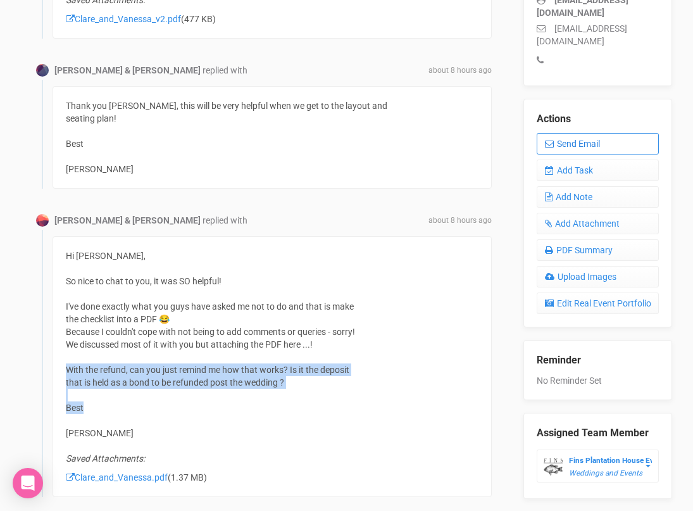 This screenshot has width=693, height=511. Describe the element at coordinates (28, 483) in the screenshot. I see `div: Open Intercom Messenger` at that location.